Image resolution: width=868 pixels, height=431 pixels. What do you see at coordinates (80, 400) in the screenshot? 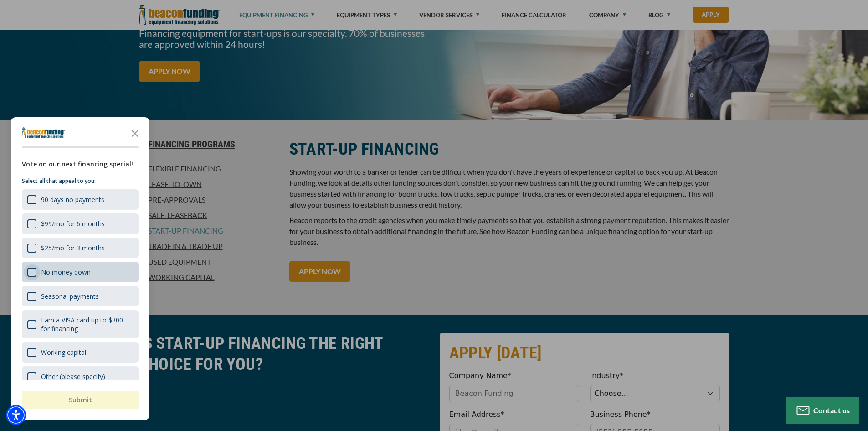
I see `button: Submit` at bounding box center [80, 400].